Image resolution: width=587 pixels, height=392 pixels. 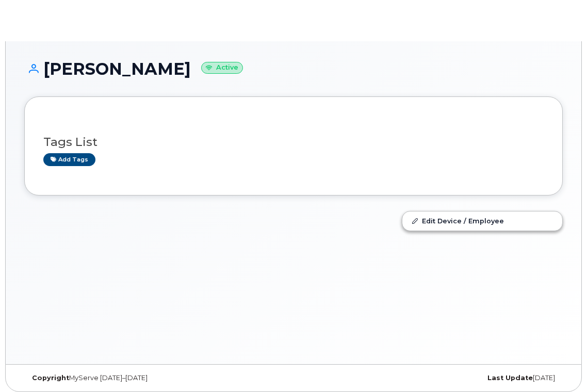 I want to click on strong: Last Update, so click(x=510, y=377).